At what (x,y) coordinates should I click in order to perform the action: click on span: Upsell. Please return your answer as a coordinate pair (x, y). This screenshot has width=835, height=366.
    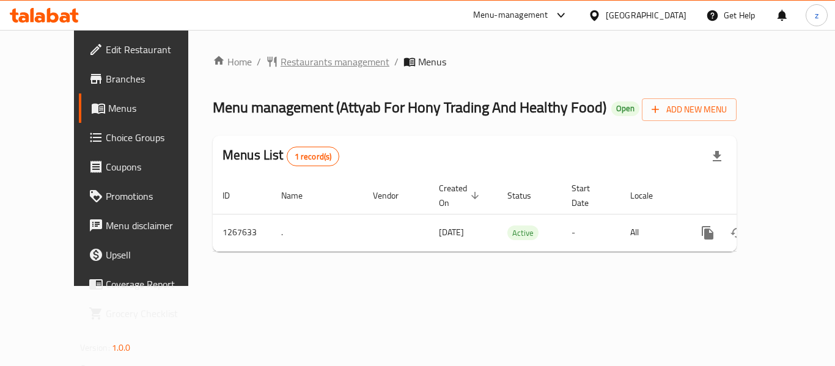
    Looking at the image, I should click on (155, 255).